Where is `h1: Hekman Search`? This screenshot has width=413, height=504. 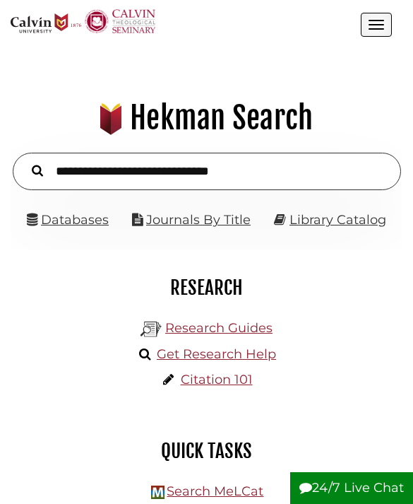
h1: Hekman Search is located at coordinates (206, 118).